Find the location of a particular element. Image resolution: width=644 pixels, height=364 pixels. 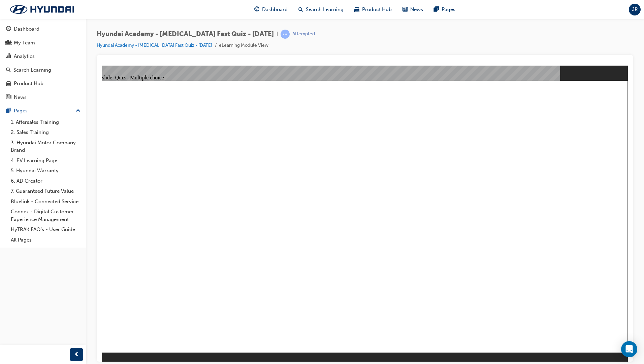

div: Dashboard is located at coordinates (27, 29).